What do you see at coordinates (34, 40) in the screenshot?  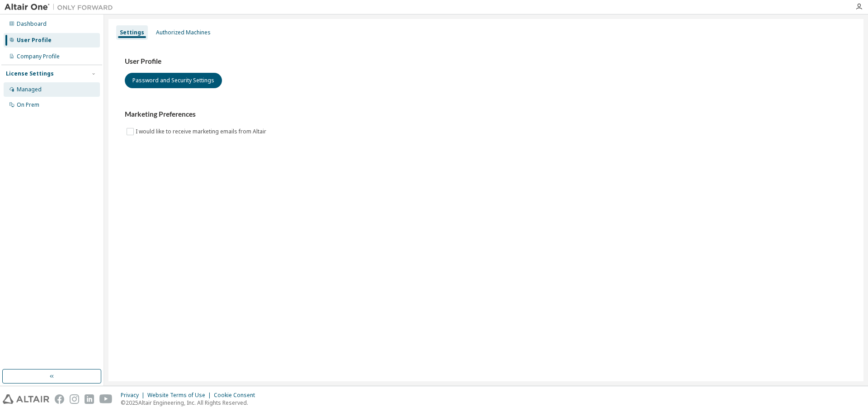 I see `div: User Profile` at bounding box center [34, 40].